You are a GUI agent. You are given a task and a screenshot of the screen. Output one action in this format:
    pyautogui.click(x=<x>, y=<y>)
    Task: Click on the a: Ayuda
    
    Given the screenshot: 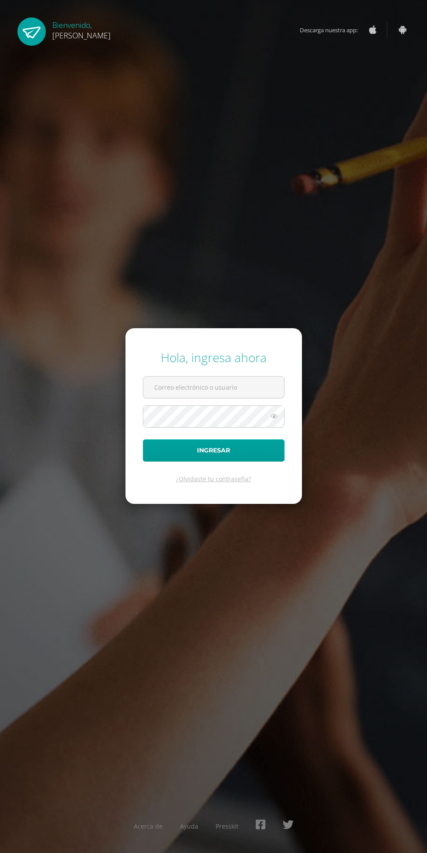 What is the action you would take?
    pyautogui.click(x=189, y=826)
    